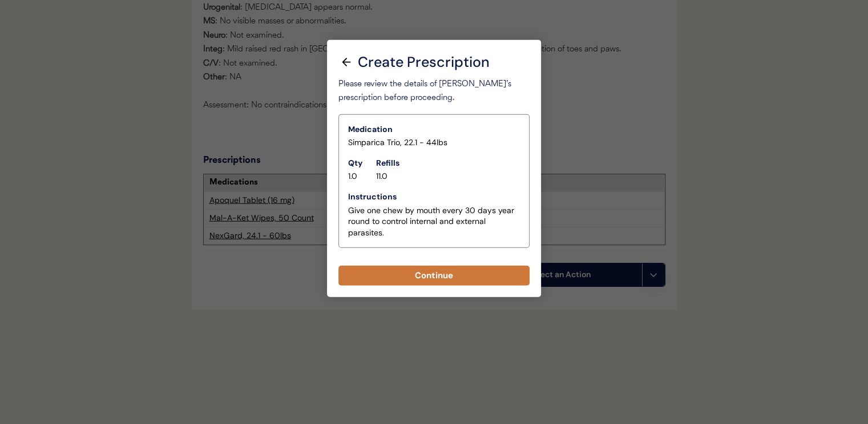 This screenshot has width=868, height=424. What do you see at coordinates (382, 176) in the screenshot?
I see `div: 11.0` at bounding box center [382, 176].